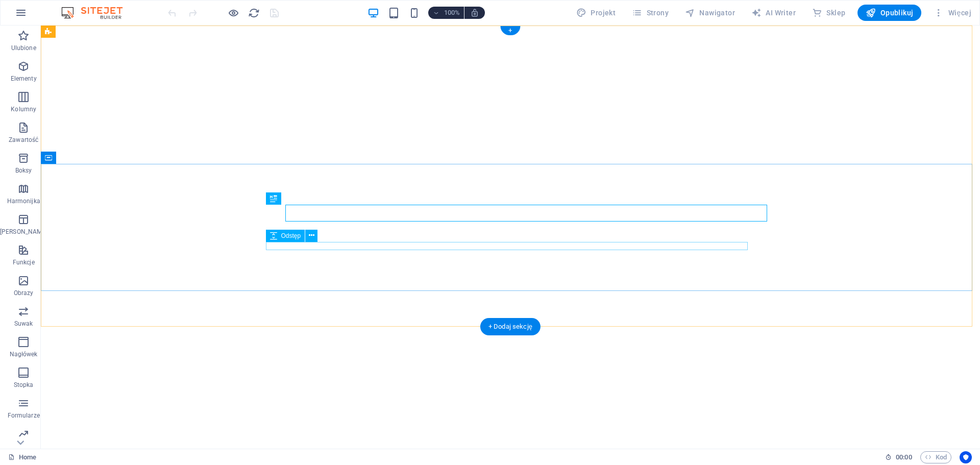 The width and height of the screenshot is (980, 465). What do you see at coordinates (23, 354) in the screenshot?
I see `p: Nagłówek` at bounding box center [23, 354].